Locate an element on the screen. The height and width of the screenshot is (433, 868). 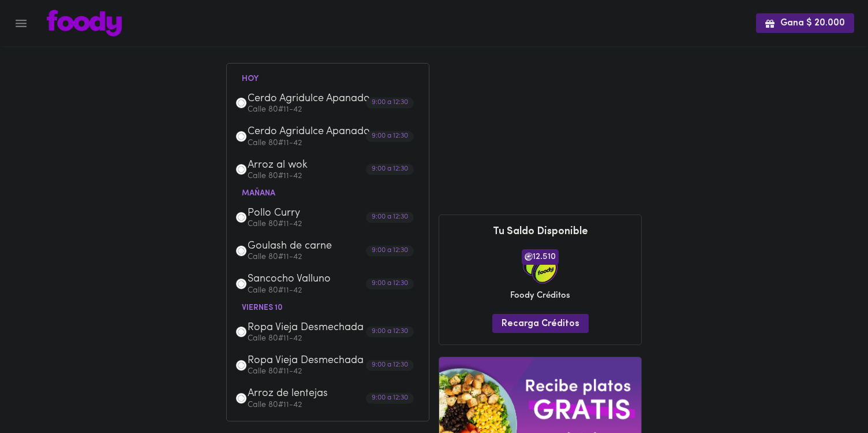
button: Menu is located at coordinates (21, 23).